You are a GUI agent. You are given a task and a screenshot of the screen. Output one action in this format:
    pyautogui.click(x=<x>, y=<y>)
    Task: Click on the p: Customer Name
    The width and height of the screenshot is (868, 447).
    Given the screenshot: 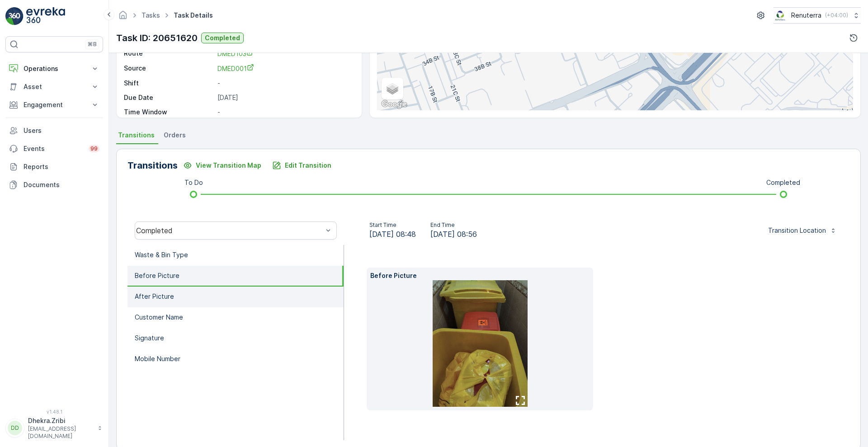 What is the action you would take?
    pyautogui.click(x=159, y=317)
    